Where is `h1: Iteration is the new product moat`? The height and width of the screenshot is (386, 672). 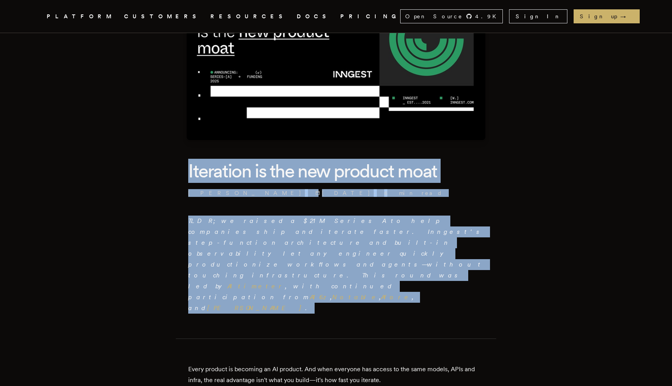
h1: Iteration is the new product moat is located at coordinates (336, 171).